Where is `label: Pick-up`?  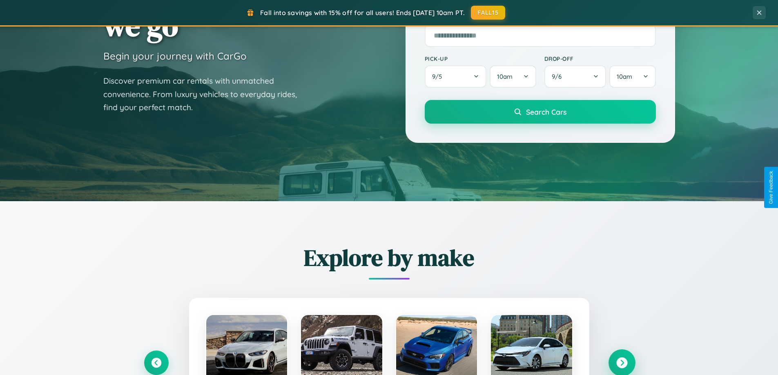
label: Pick-up is located at coordinates (480, 58).